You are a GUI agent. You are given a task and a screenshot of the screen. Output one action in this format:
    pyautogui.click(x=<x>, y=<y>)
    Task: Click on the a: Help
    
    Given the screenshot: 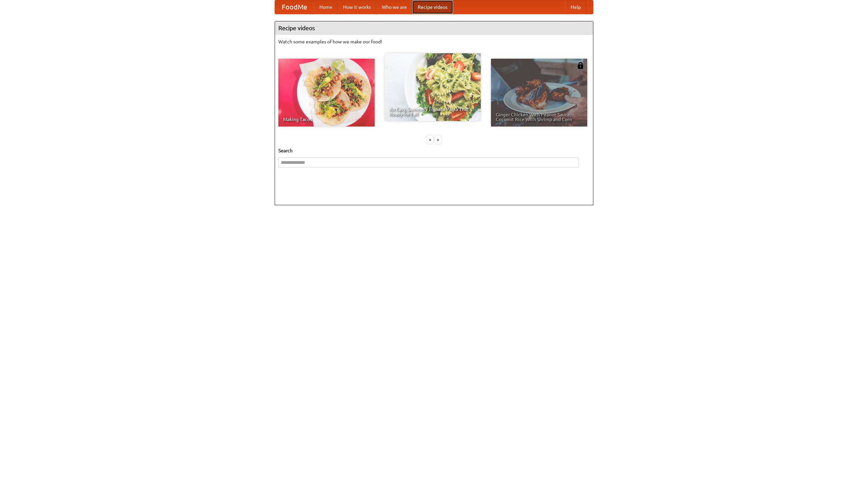 What is the action you would take?
    pyautogui.click(x=576, y=7)
    